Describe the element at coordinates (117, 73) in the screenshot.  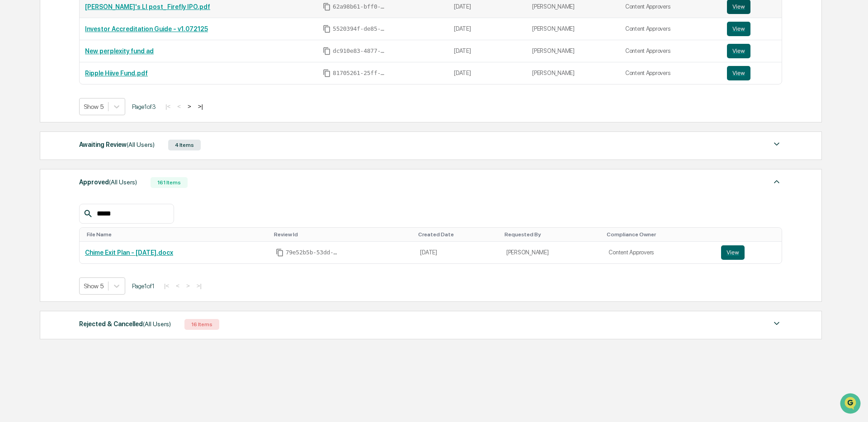
I see `a: Ripple Hiive Fund.pdf` at that location.